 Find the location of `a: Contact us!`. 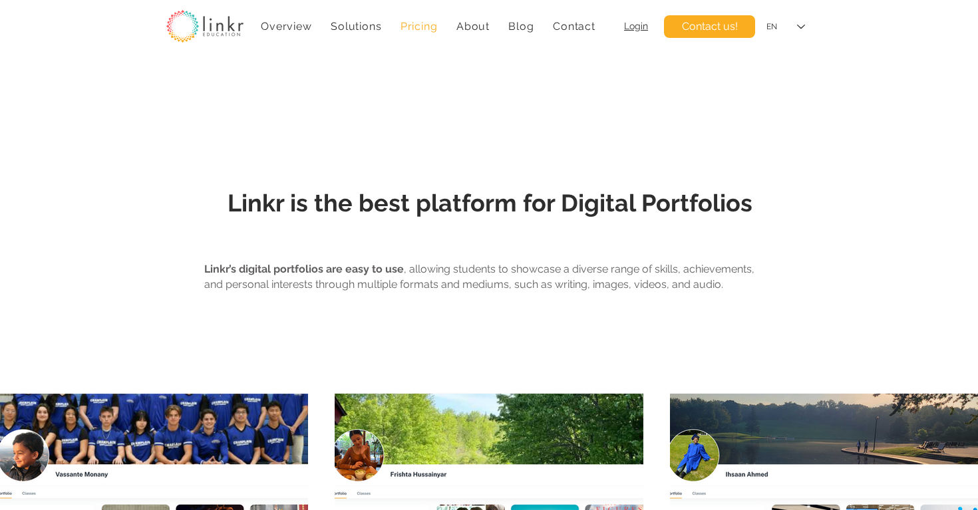

a: Contact us! is located at coordinates (709, 27).